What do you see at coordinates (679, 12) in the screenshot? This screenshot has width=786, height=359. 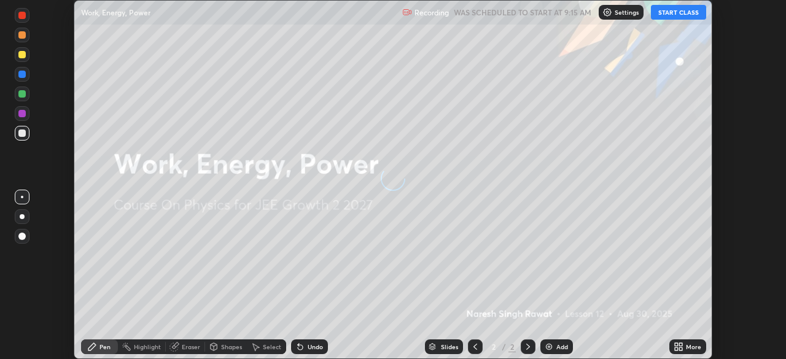 I see `button: START CLASS` at bounding box center [679, 12].